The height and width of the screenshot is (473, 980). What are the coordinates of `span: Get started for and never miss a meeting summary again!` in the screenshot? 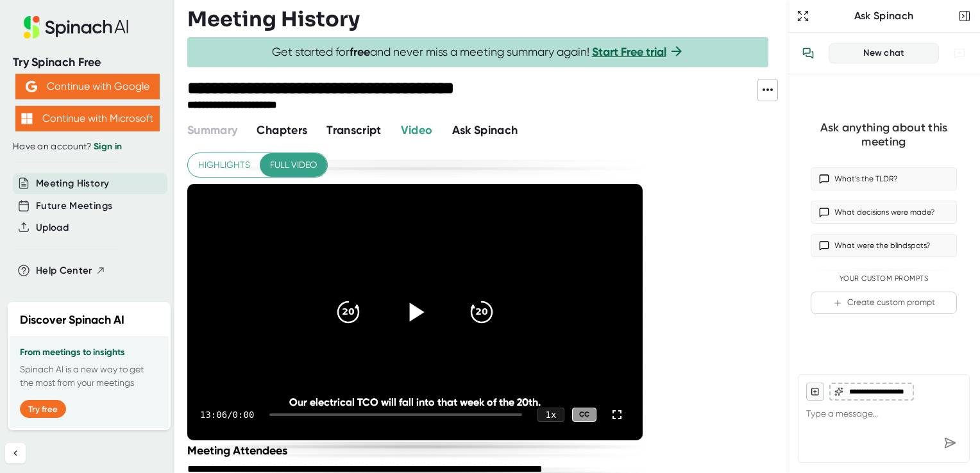 It's located at (478, 52).